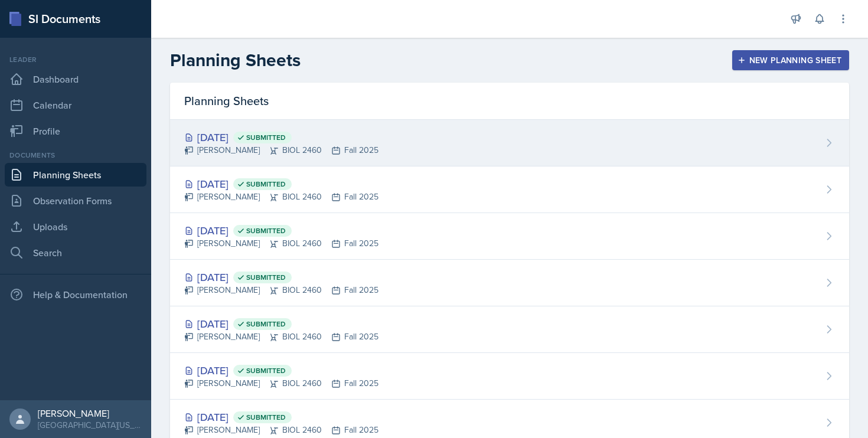  Describe the element at coordinates (75, 105) in the screenshot. I see `a: Calendar` at that location.